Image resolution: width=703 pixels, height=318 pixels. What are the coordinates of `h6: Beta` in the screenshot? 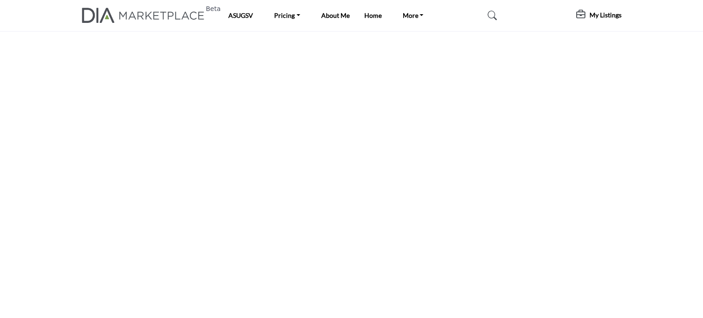 It's located at (213, 9).